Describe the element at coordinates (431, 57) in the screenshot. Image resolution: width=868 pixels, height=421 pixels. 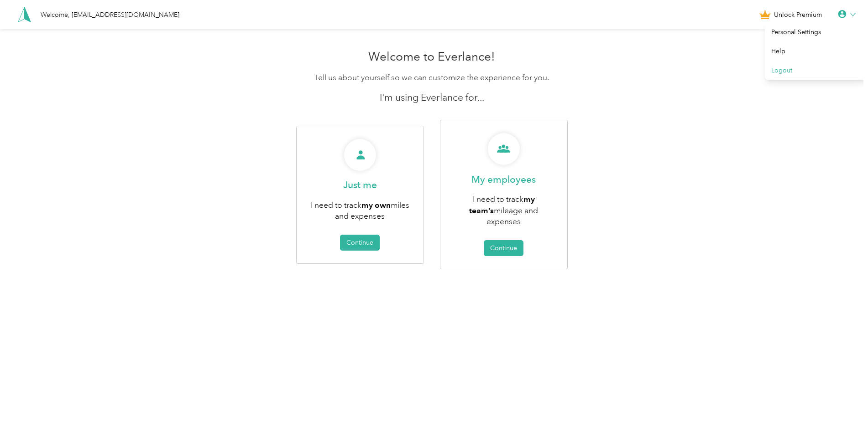
I see `h1: Welcome to Everlance!` at that location.